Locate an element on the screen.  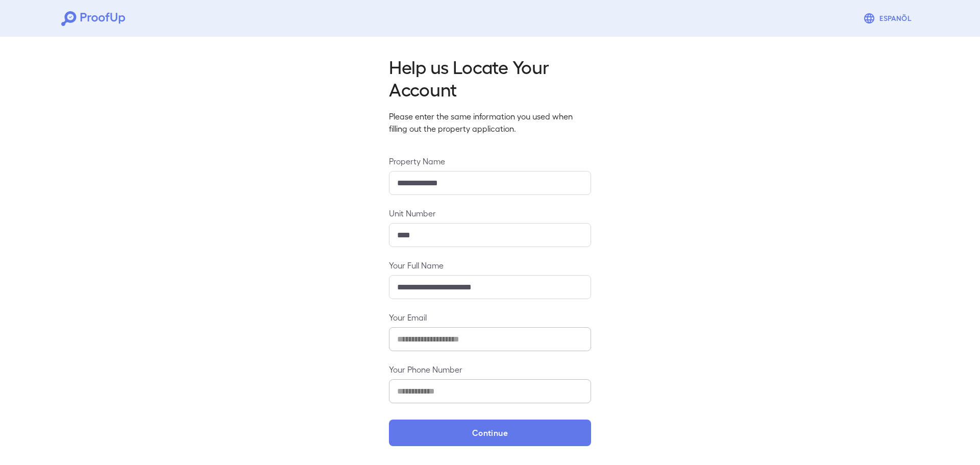
p: Please enter the same information you used when filling out the property application. is located at coordinates (490, 122).